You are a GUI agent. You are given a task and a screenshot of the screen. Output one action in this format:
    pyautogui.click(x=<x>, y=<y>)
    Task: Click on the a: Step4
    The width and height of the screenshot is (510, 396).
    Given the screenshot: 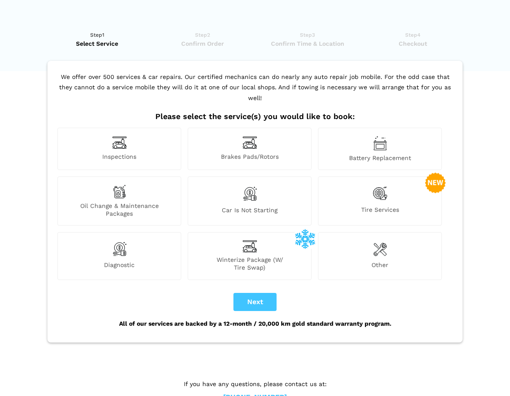 What is the action you would take?
    pyautogui.click(x=412, y=39)
    